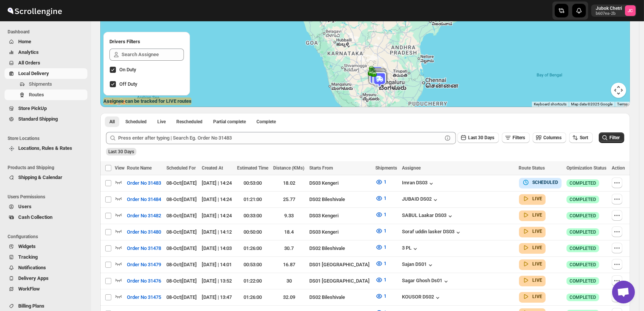  What do you see at coordinates (28, 257) in the screenshot?
I see `span: Tracking` at bounding box center [28, 257].